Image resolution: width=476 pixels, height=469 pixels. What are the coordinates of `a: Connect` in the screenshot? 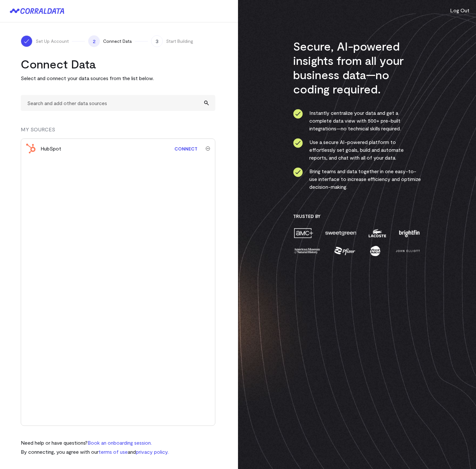 It's located at (186, 148).